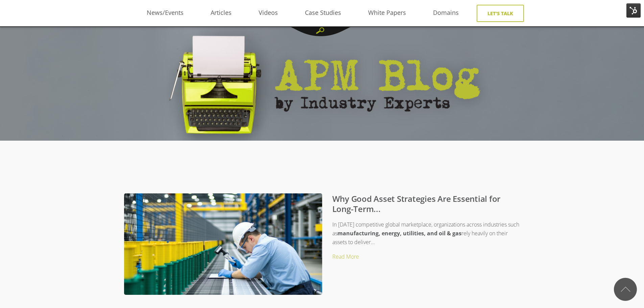  Describe the element at coordinates (165, 13) in the screenshot. I see `a: News/Events` at that location.